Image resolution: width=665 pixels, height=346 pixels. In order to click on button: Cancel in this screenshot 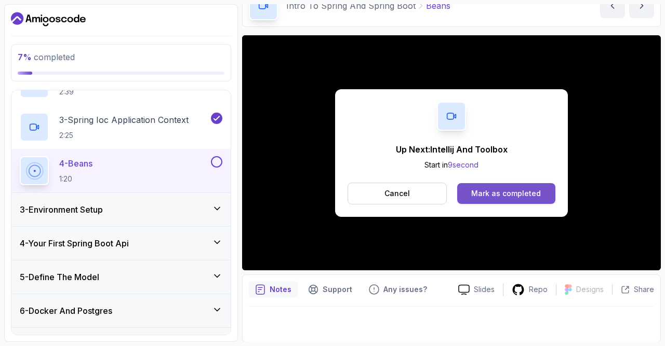, I will do `click(397, 194)`.